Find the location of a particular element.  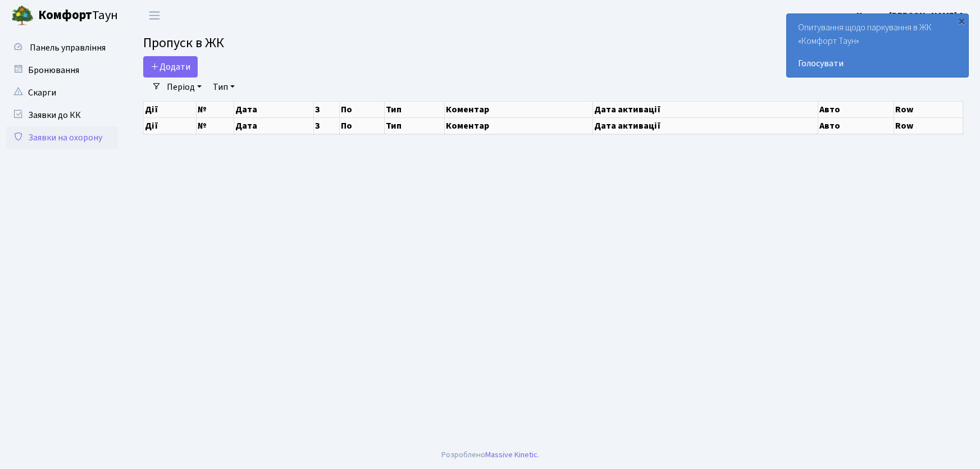

a: Заявки на охорону is located at coordinates (62, 138).